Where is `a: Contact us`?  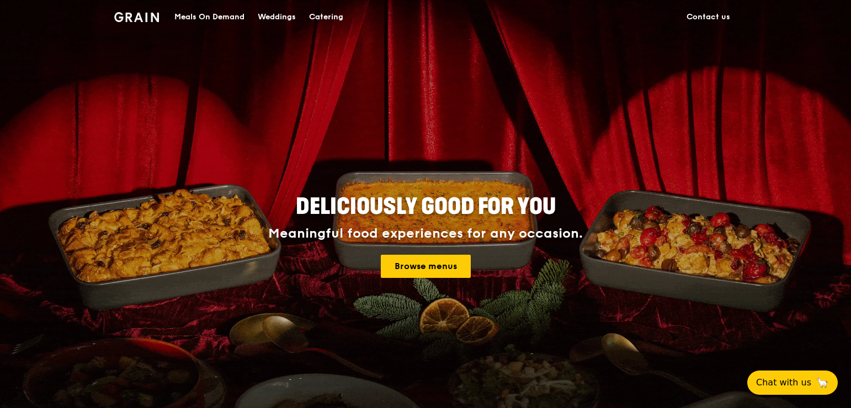 a: Contact us is located at coordinates (708, 17).